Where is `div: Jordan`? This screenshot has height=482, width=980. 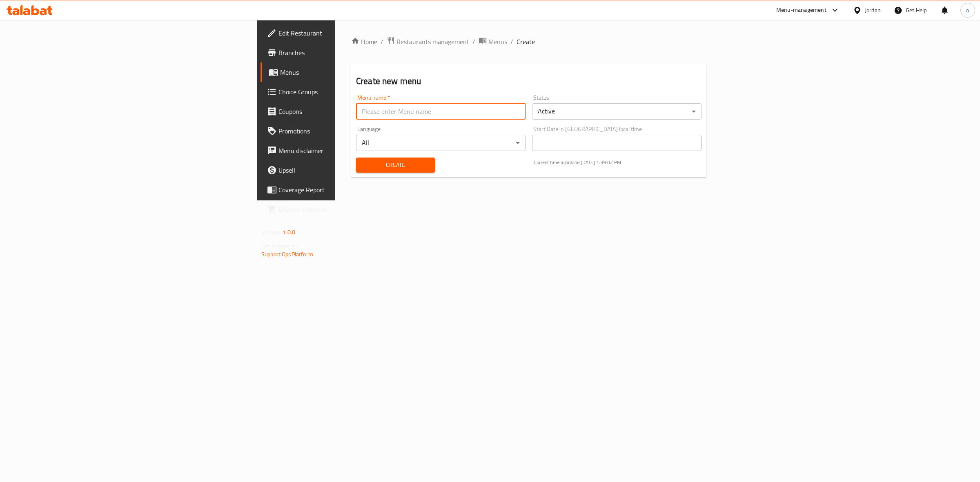
div: Jordan is located at coordinates (872, 10).